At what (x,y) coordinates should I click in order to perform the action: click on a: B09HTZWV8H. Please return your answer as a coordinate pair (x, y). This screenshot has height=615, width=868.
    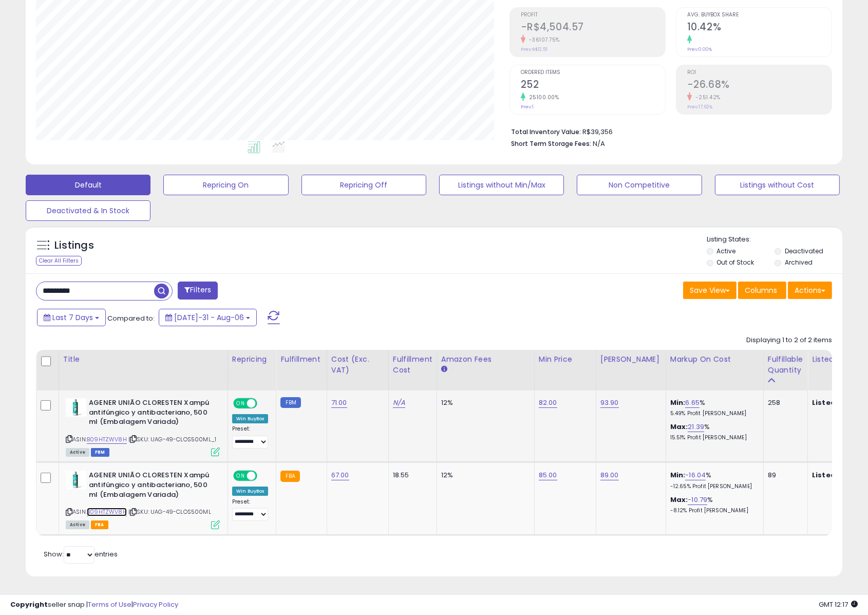
    Looking at the image, I should click on (107, 511).